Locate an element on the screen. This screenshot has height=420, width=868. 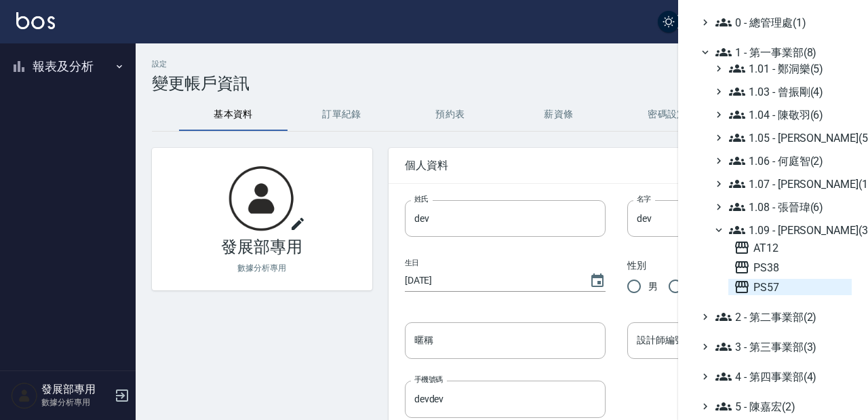
span: 1.08 - 張晉瑋(6) is located at coordinates (787, 207).